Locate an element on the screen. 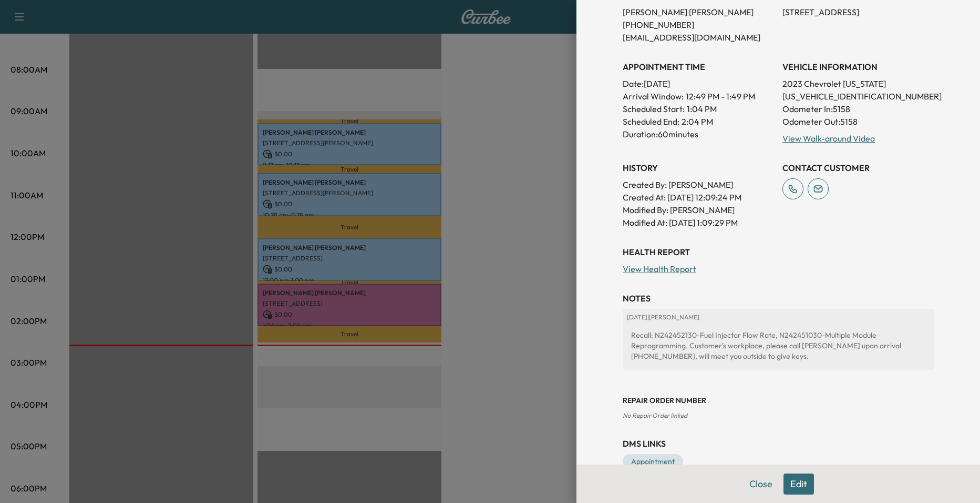 The width and height of the screenshot is (980, 503). p: Duration: 60 minutes is located at coordinates (698, 134).